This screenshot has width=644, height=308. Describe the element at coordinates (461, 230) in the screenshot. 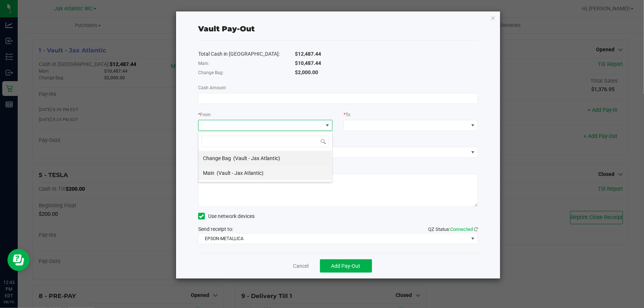

I see `span: Connected` at that location.